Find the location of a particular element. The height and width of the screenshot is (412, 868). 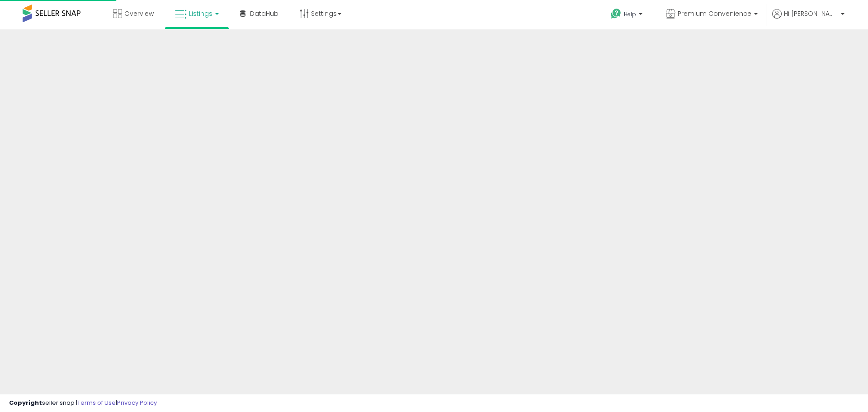

a: Terms of Use is located at coordinates (97, 402).